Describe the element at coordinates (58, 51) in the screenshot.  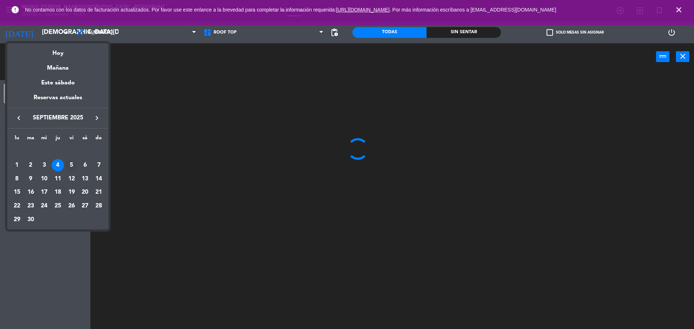
I see `div: Hoy` at that location.